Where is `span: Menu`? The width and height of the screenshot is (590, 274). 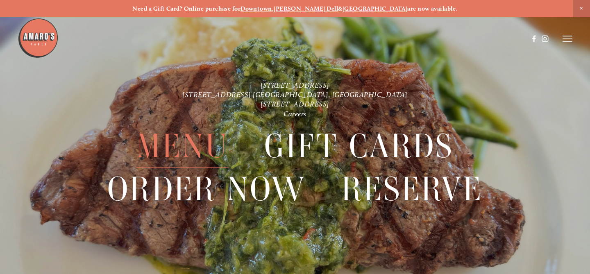 span: Menu is located at coordinates (182, 146).